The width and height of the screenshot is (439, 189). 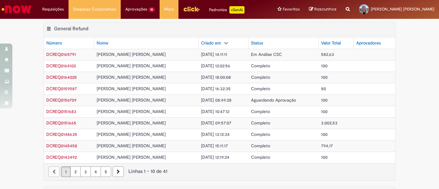 What do you see at coordinates (327, 146) in the screenshot?
I see `span: 794,17` at bounding box center [327, 146].